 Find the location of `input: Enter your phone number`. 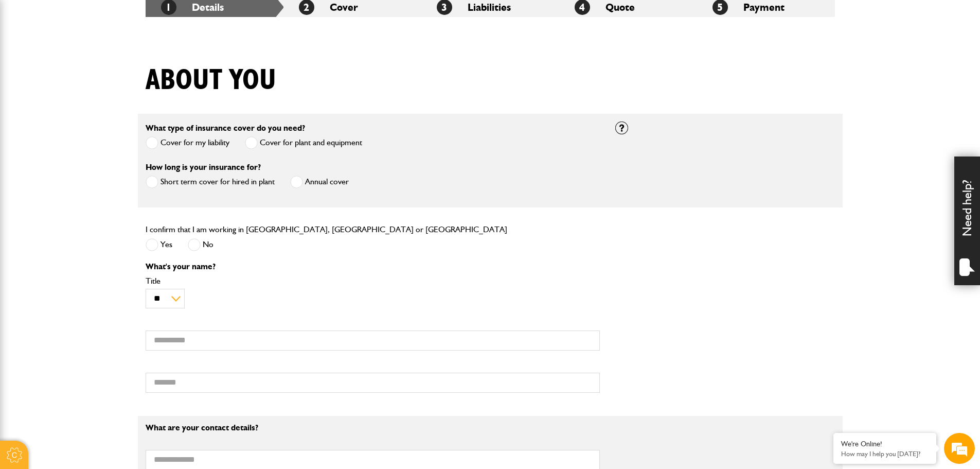

input: Enter your phone number is located at coordinates (100, 167).